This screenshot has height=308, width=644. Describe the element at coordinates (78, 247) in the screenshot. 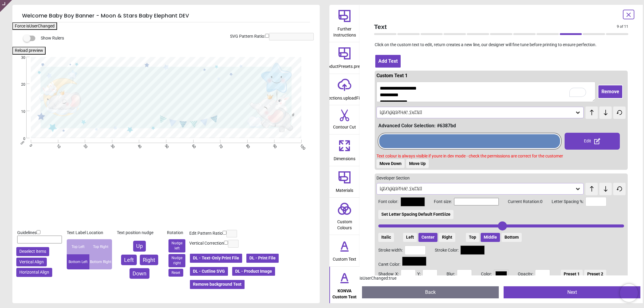

I see `div: Top Left` at that location.